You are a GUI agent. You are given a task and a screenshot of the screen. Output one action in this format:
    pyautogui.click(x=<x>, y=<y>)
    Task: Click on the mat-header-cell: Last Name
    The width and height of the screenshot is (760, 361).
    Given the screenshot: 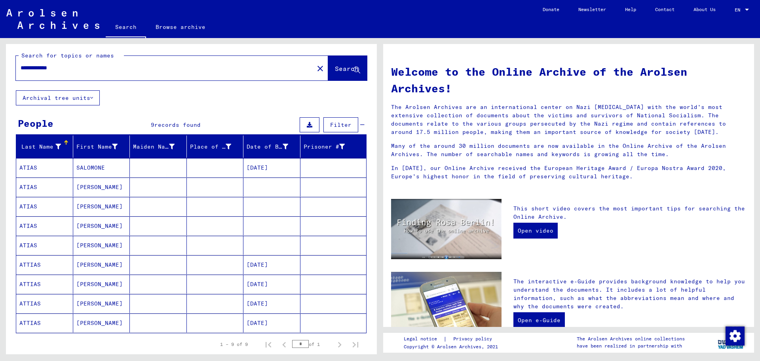 What is the action you would take?
    pyautogui.click(x=45, y=146)
    